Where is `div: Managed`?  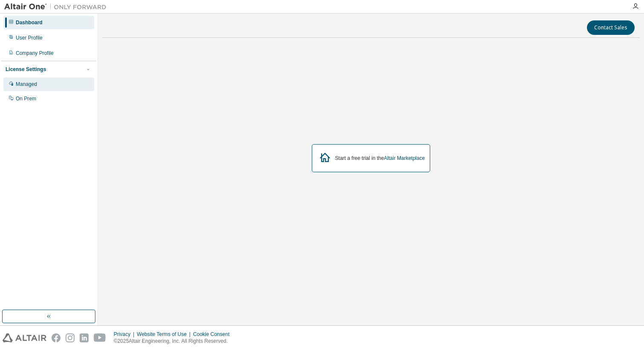 div: Managed is located at coordinates (26, 84).